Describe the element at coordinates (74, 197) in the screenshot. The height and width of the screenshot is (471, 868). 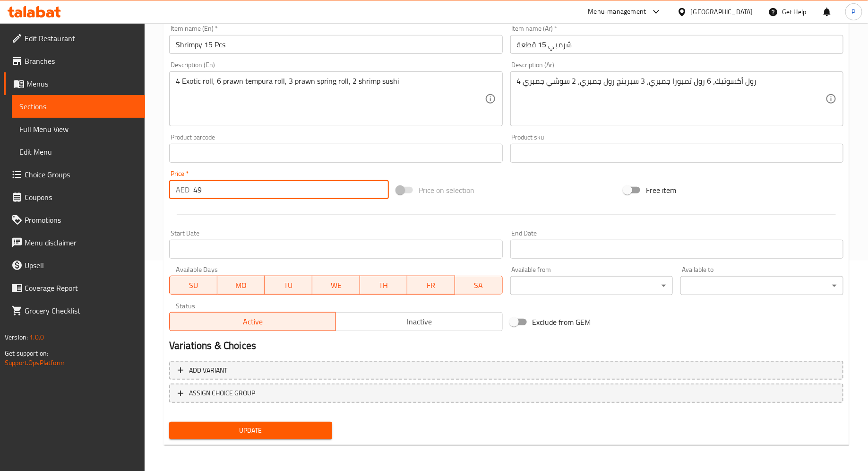
I see `a: Coupons` at that location.